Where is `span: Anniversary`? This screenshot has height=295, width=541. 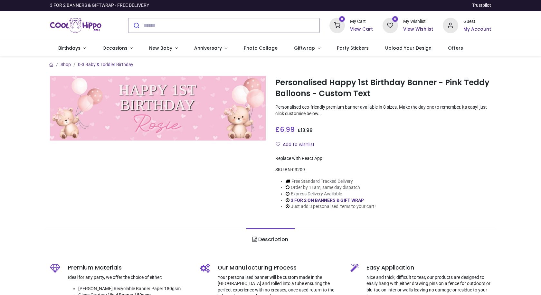 span: Anniversary is located at coordinates (208, 48).